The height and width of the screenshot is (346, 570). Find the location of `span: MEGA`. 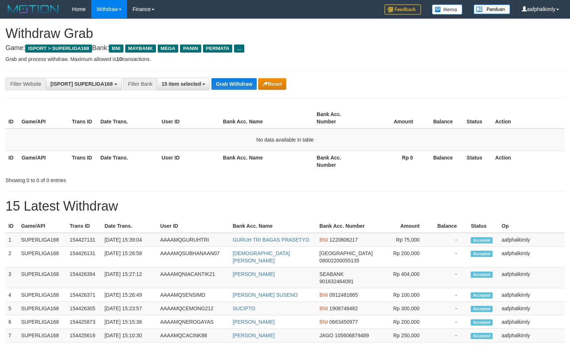

span: MEGA is located at coordinates (168, 49).